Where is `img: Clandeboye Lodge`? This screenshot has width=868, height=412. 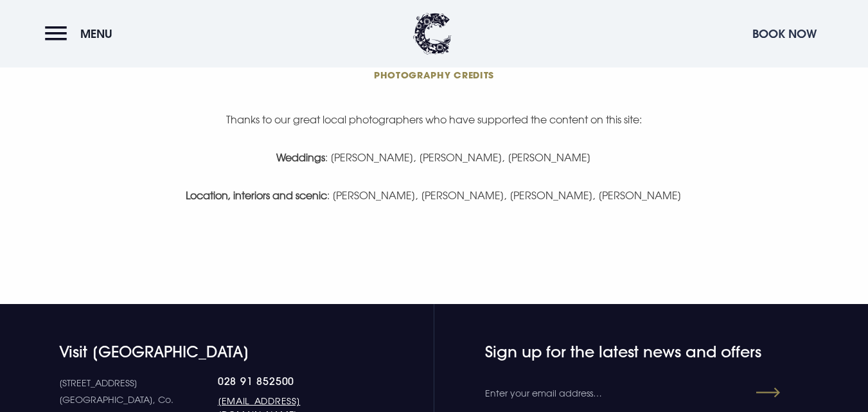 img: Clandeboye Lodge is located at coordinates (432, 34).